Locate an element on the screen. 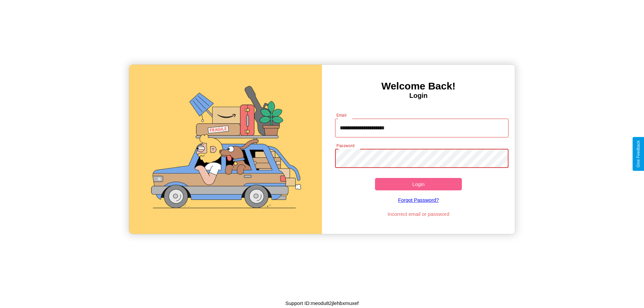 The image size is (644, 308). h4: Login is located at coordinates (418, 96).